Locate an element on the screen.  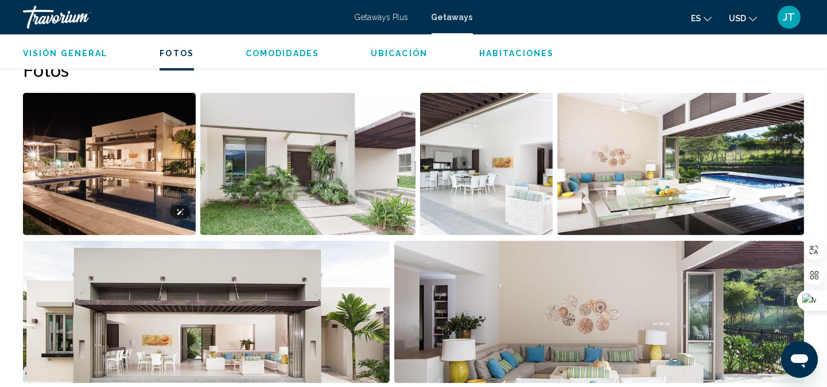
span: Getaways Plus is located at coordinates (382, 17).